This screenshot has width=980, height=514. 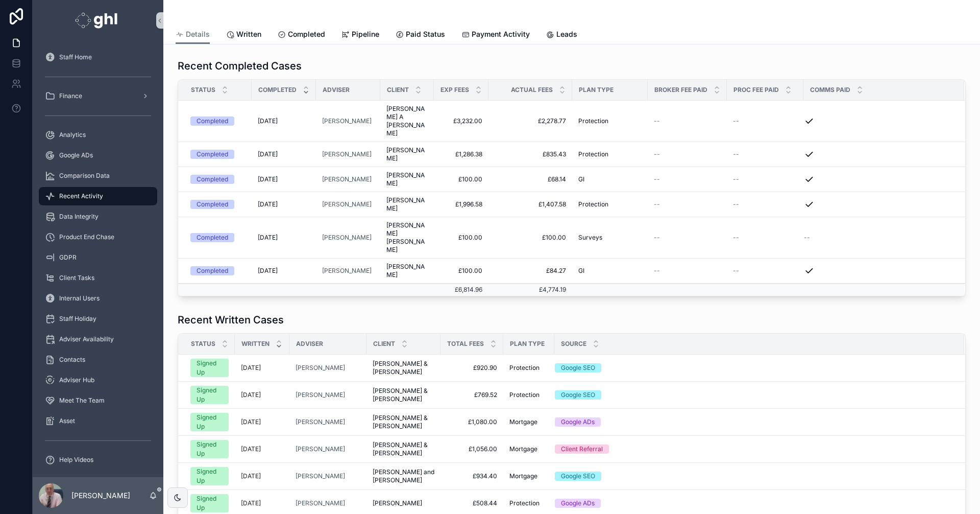 What do you see at coordinates (472, 449) in the screenshot?
I see `span: £1,056.00` at bounding box center [472, 449].